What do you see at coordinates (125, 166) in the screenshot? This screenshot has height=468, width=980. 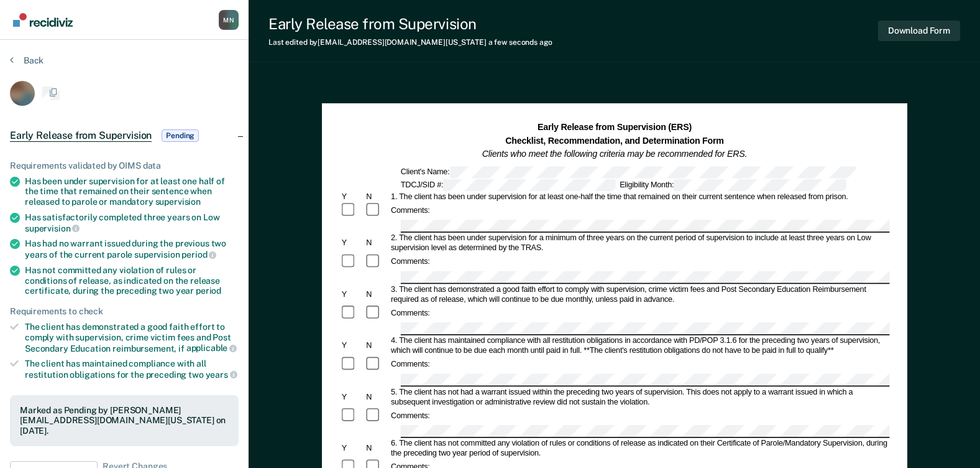 I see `div: Requirements validated by OIMS data` at bounding box center [125, 166].